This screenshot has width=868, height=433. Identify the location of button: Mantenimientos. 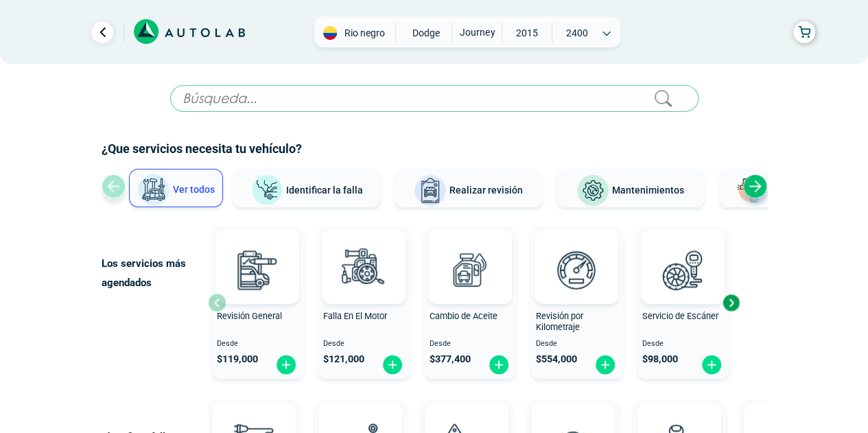
(631, 188).